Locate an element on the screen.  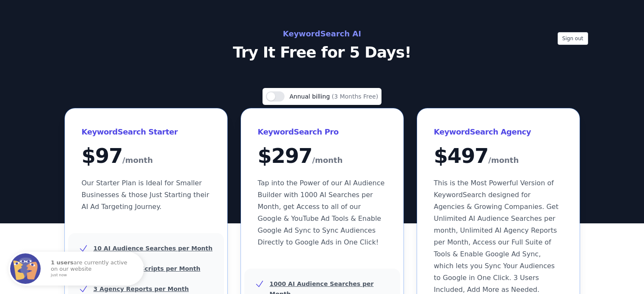
u: 10 AI Audience Searches per Month is located at coordinates (153, 248).